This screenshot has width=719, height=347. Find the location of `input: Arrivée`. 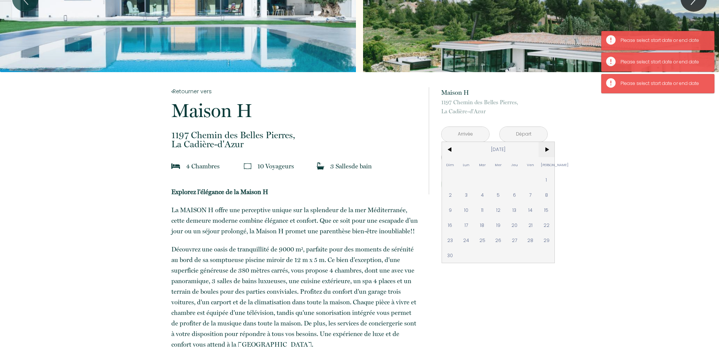

input: Arrivée is located at coordinates (465, 134).